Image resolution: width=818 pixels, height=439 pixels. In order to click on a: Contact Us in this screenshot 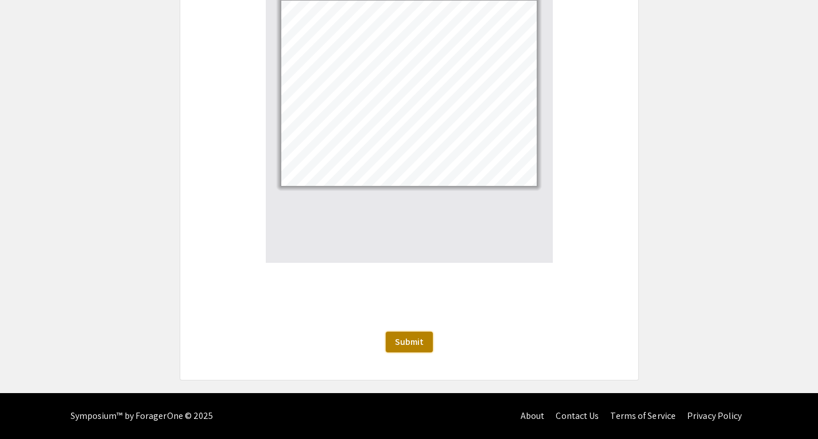, I will do `click(577, 415)`.